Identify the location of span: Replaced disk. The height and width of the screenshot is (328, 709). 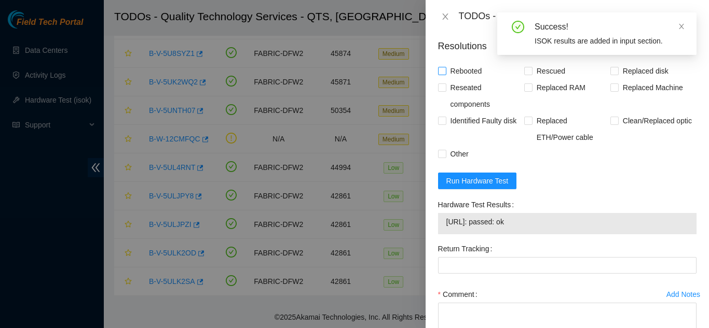
(645, 71).